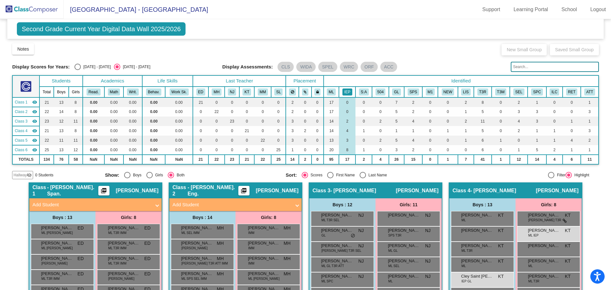 The height and width of the screenshot is (290, 611). Describe the element at coordinates (349, 67) in the screenshot. I see `mat-chip: WRC` at that location.